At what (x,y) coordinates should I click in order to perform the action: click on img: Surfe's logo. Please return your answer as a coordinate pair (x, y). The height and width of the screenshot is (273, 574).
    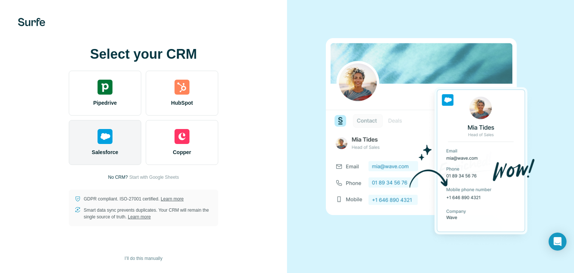
    Looking at the image, I should click on (31, 22).